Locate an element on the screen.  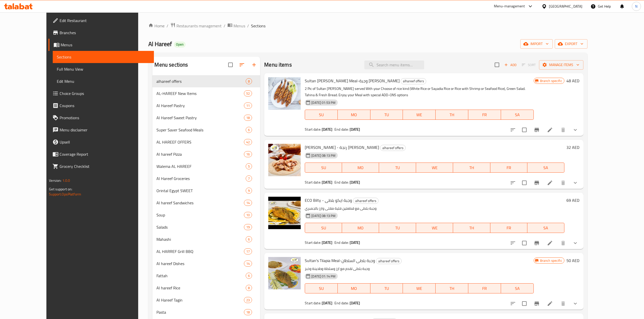
a: Choice Groups is located at coordinates (101, 93).